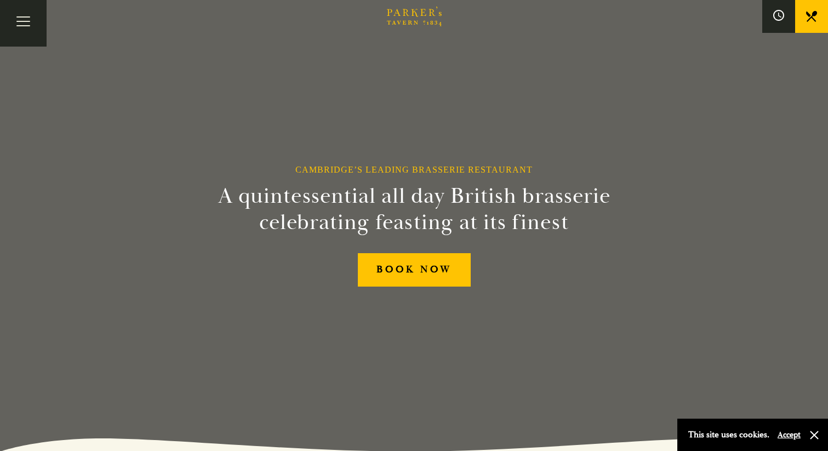 This screenshot has width=828, height=451. What do you see at coordinates (414, 209) in the screenshot?
I see `h2: A quintessential all day British brasserie celebrating feasting at its finest` at bounding box center [414, 209].